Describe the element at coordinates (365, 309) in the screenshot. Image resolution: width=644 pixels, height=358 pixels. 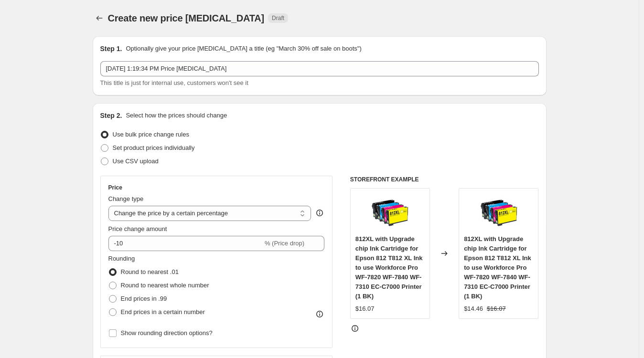
I see `div: $16.07` at that location.